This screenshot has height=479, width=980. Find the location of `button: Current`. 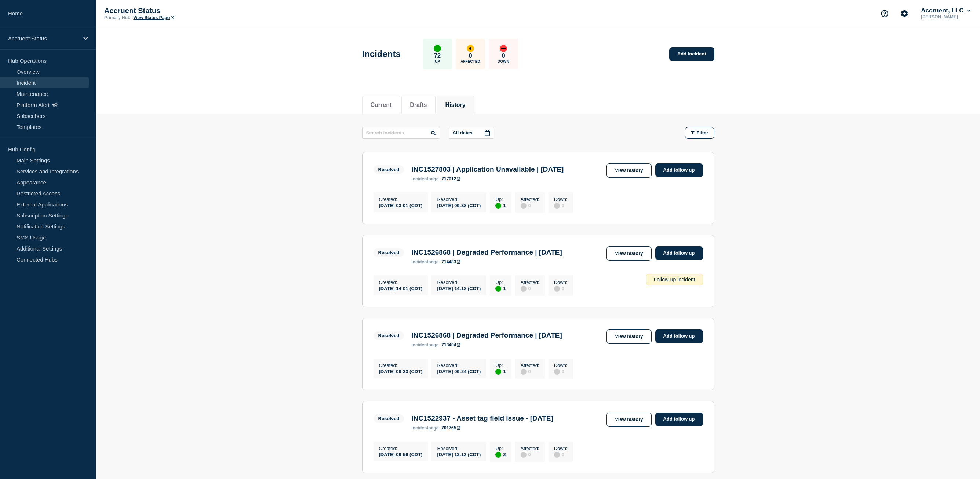

button: Current is located at coordinates (381, 105).